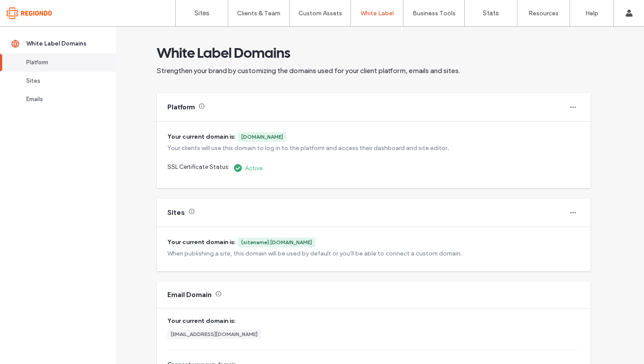  Describe the element at coordinates (374, 148) in the screenshot. I see `div: Your clients will use this domain to log in to the platform and access their dashboard and site e...` at that location.